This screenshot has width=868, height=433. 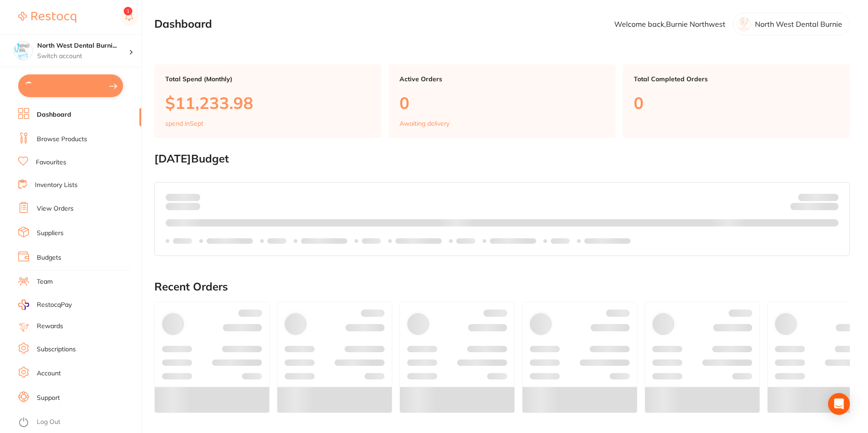 I want to click on a: RestocqPay, so click(x=45, y=304).